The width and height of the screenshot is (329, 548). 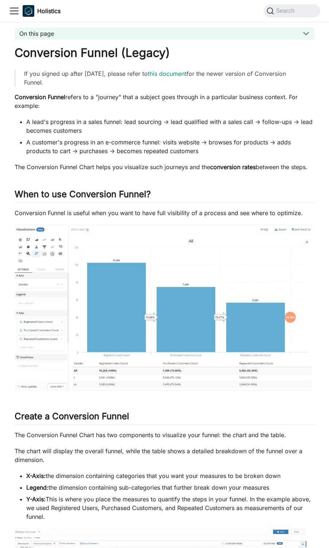 What do you see at coordinates (164, 53) in the screenshot?
I see `h1: Conversion Funnel (Legacy)` at bounding box center [164, 53].